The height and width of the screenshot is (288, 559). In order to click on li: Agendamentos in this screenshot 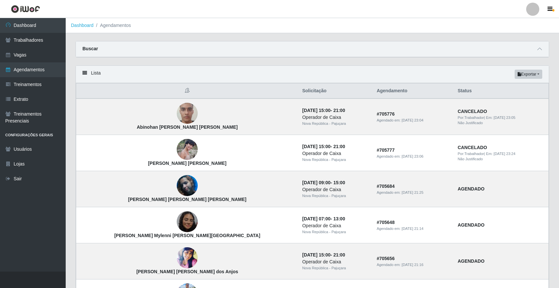, I will do `click(112, 25)`.